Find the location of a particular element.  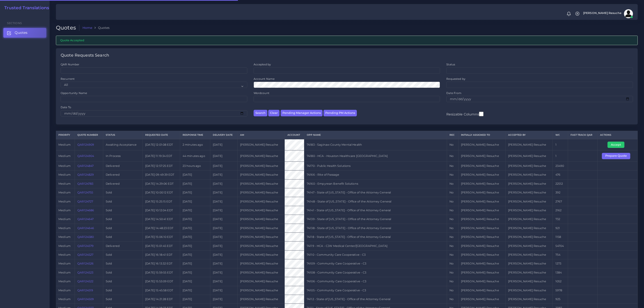

a: QAR124579 is located at coordinates (86, 246).